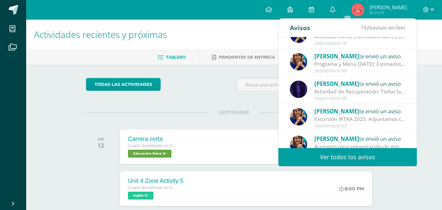 The height and width of the screenshot is (210, 442). I want to click on span: Mi Perfil, so click(388, 12).